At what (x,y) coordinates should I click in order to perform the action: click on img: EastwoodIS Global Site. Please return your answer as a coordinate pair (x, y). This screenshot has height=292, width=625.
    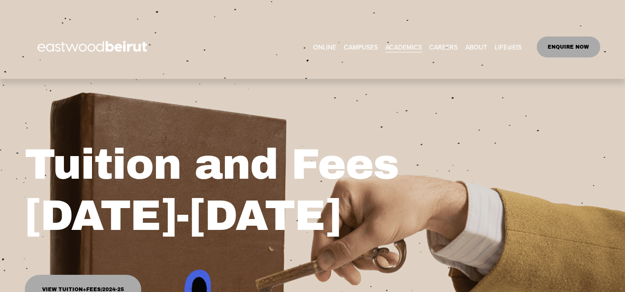
    Looking at the image, I should click on (93, 47).